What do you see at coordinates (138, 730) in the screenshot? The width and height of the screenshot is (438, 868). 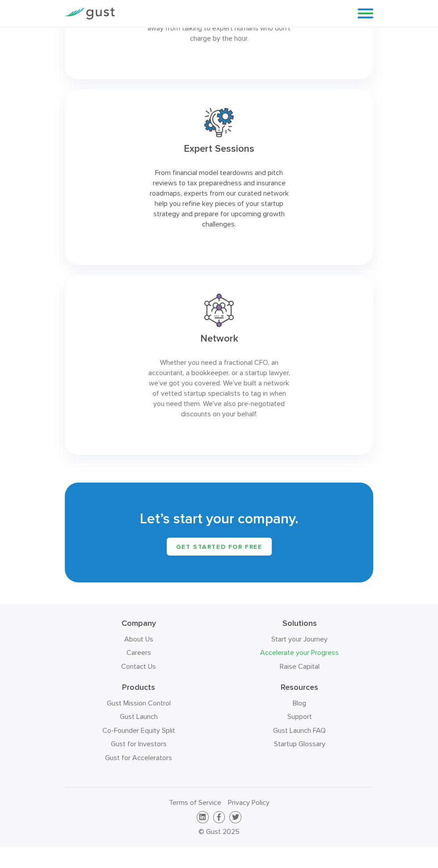 I see `a: Co-Founder Equity Split` at bounding box center [138, 730].